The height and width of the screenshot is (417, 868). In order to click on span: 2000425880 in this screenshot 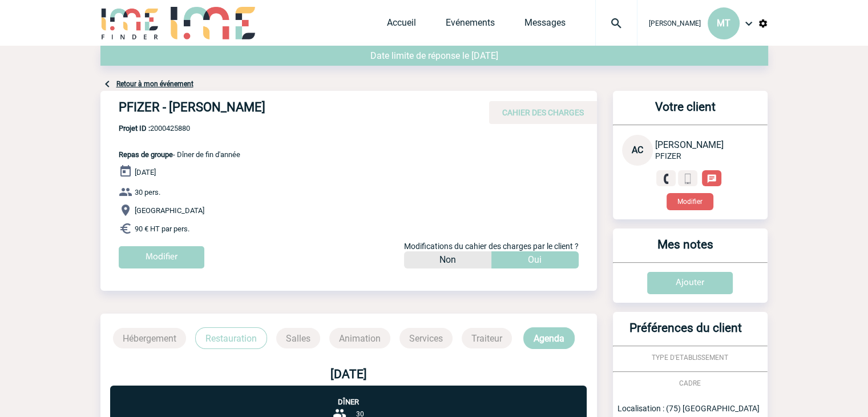, I will do `click(179, 128)`.